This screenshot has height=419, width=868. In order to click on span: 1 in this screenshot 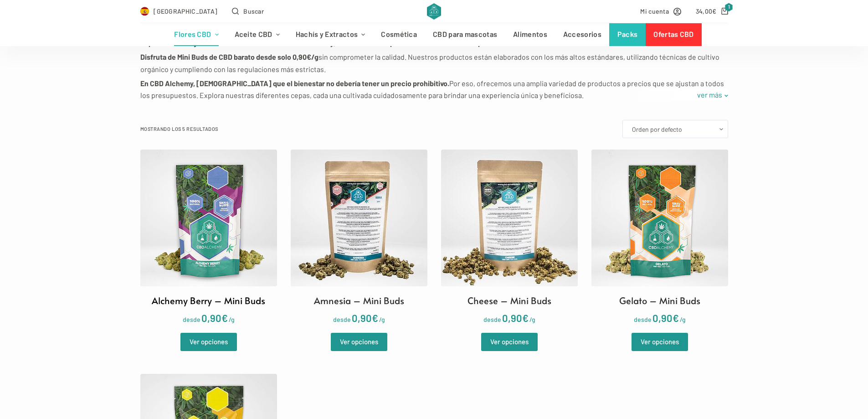, I will do `click(729, 7)`.